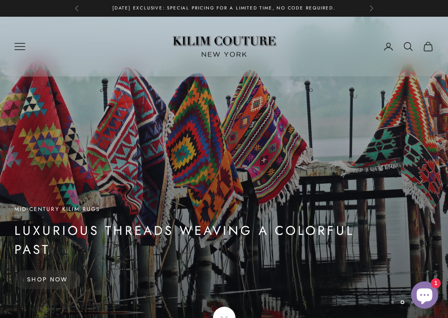  What do you see at coordinates (82, 46) in the screenshot?
I see `nav: Primary navigation` at bounding box center [82, 46].